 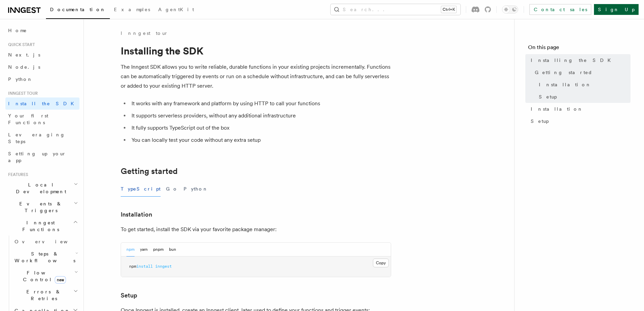 I want to click on span: Examples, so click(x=132, y=10).